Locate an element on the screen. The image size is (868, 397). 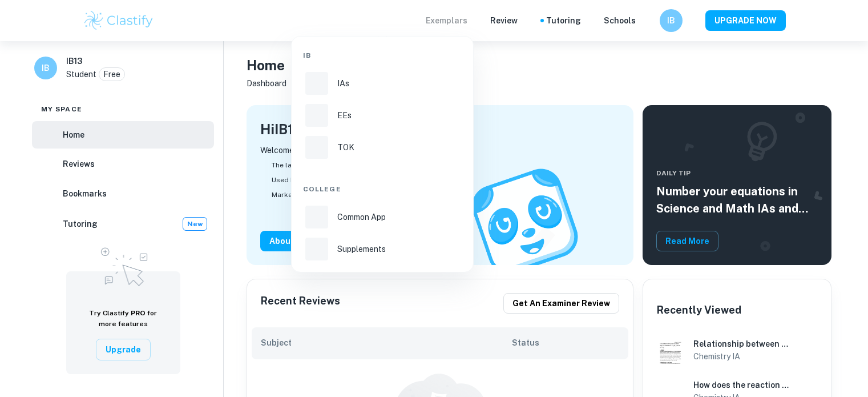
span: College is located at coordinates (322, 189).